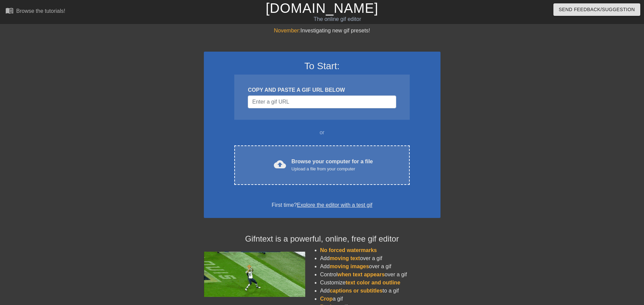 The image size is (644, 305). I want to click on h3: To Start:, so click(322, 66).